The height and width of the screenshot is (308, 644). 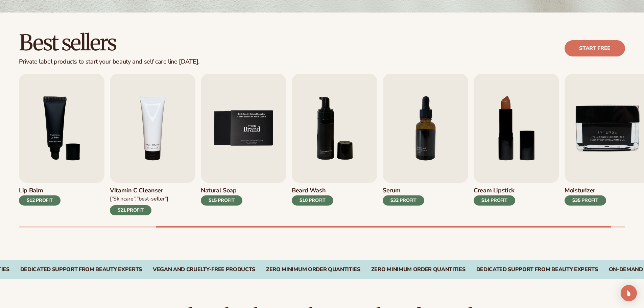 What do you see at coordinates (494, 190) in the screenshot?
I see `h3: Cream Lipstick` at bounding box center [494, 190].